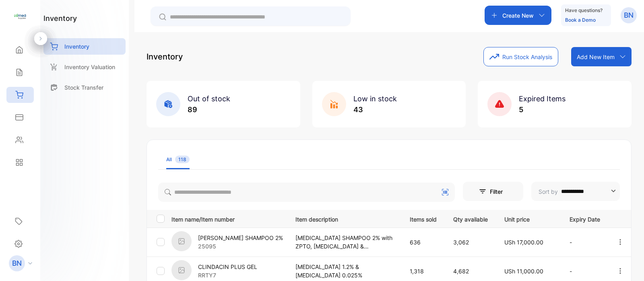  I want to click on p: Qty available, so click(471, 219).